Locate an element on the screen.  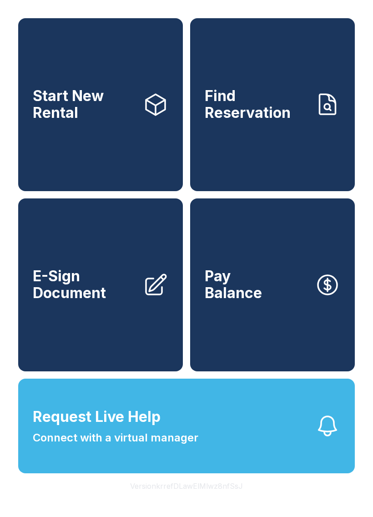
button: VersionkrrefDLawElMlwz8nfSsJ is located at coordinates (187, 486).